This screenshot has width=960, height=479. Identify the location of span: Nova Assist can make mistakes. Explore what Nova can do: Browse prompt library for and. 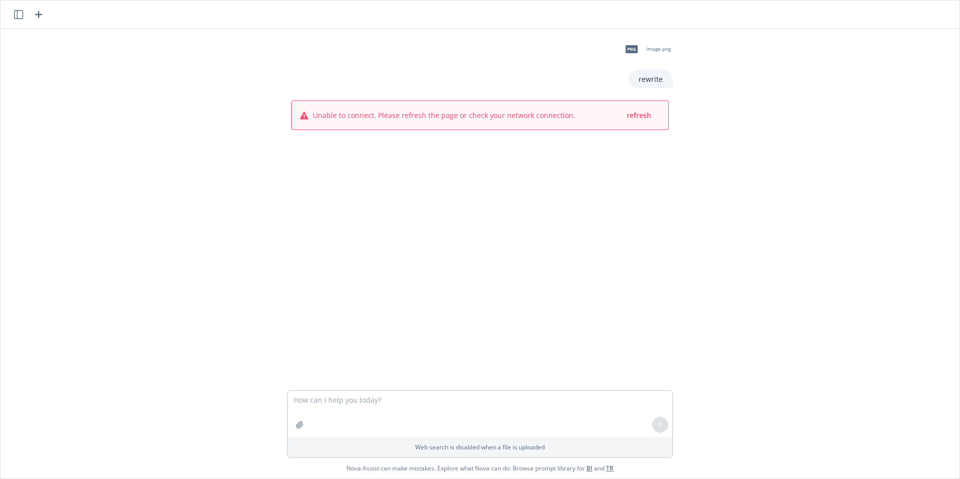
(480, 468).